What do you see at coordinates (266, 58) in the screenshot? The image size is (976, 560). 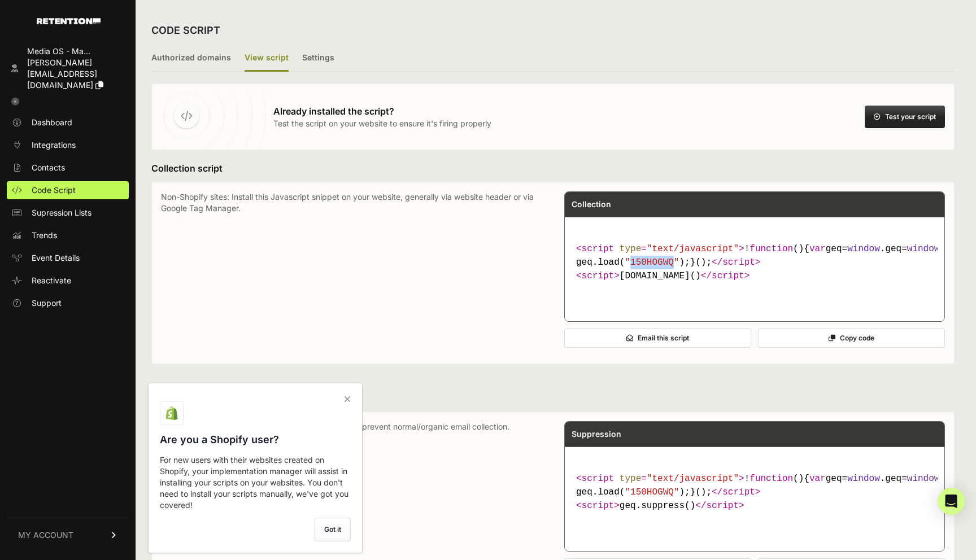 I see `label: View script` at bounding box center [266, 58].